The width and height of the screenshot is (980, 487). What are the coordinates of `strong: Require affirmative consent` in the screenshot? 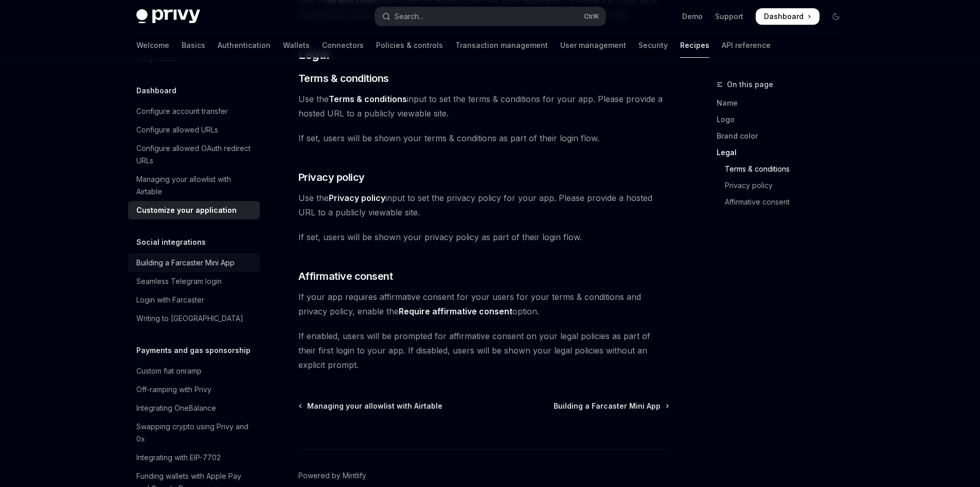 It's located at (456, 311).